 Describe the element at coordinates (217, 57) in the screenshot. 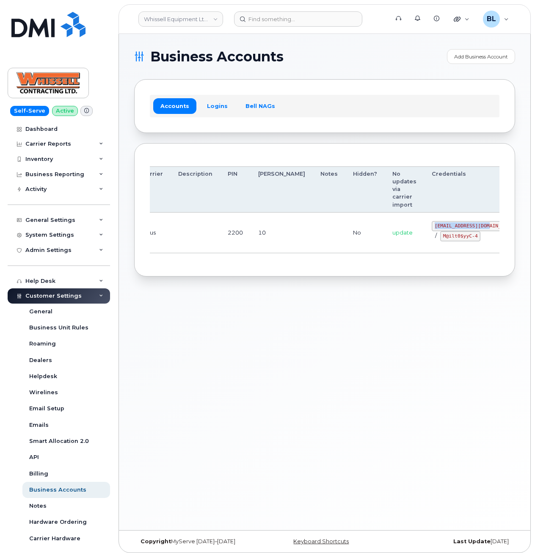

I see `span: Business Accounts` at that location.